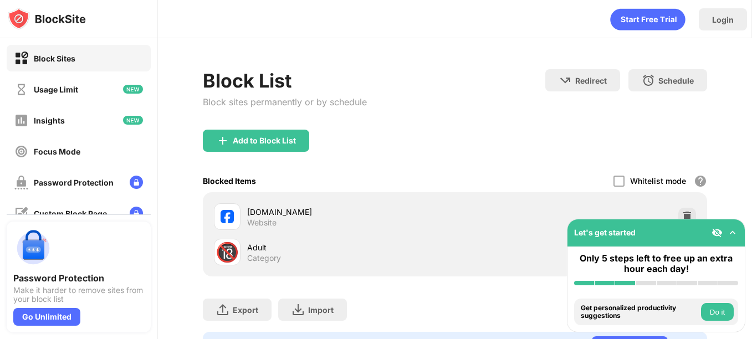 This screenshot has height=339, width=752. Describe the element at coordinates (723, 19) in the screenshot. I see `div: Login` at that location.